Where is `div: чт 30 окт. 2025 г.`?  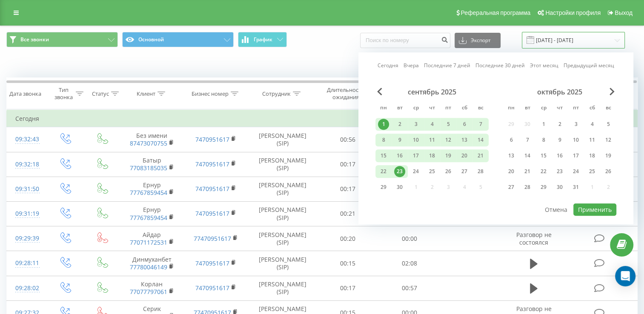 div: чт 30 окт. 2025 г. is located at coordinates (560, 187).